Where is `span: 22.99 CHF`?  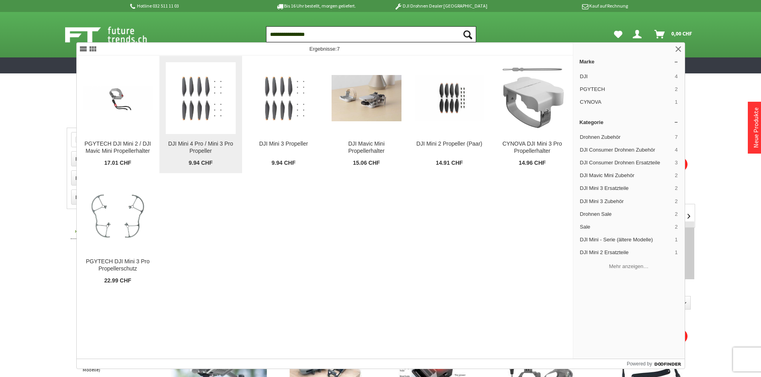
span: 22.99 CHF is located at coordinates (118, 281).